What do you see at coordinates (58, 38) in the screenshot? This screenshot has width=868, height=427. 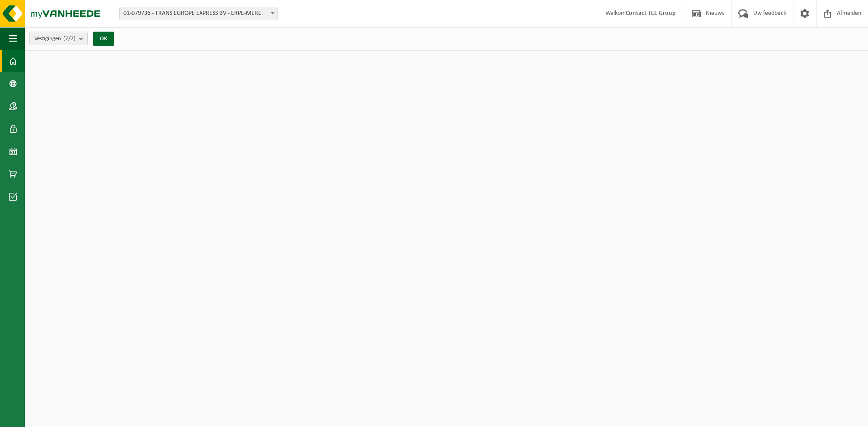 I see `button: Vestigingen(7/7)` at bounding box center [58, 38].